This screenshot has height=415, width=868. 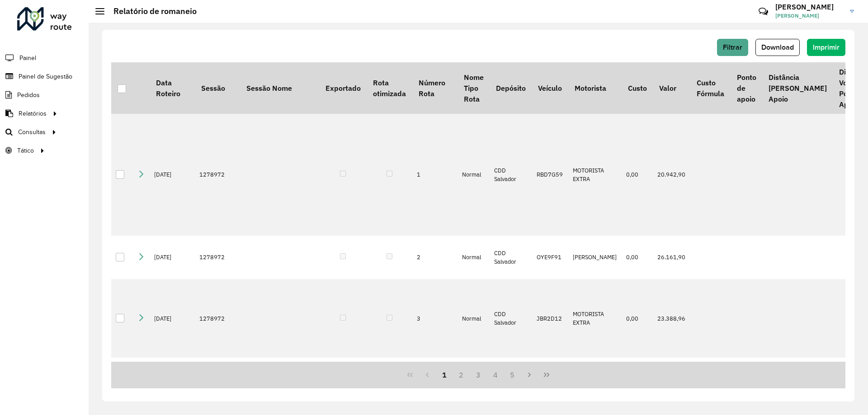 What do you see at coordinates (45, 76) in the screenshot?
I see `span: Painel de Sugestão` at bounding box center [45, 76].